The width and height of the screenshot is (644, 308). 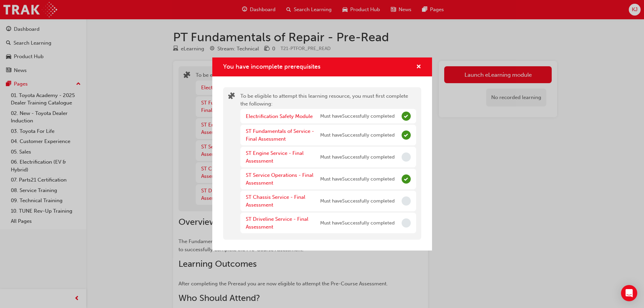 I want to click on div: To be eligible to attempt this learning resource, you must first complete the following:, so click(x=328, y=164).